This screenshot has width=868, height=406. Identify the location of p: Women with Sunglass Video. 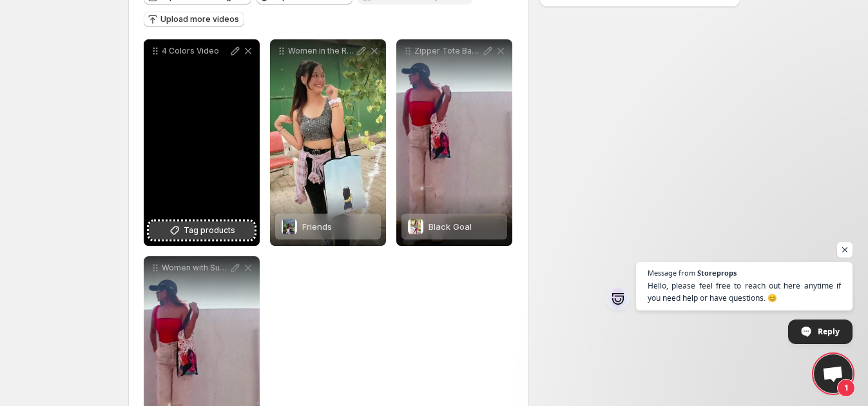
(195, 267).